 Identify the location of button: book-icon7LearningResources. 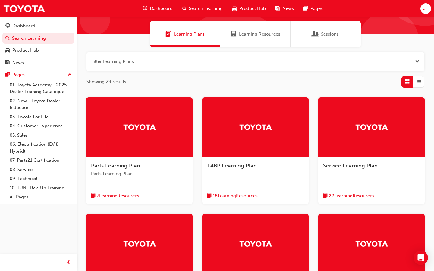
(115, 196).